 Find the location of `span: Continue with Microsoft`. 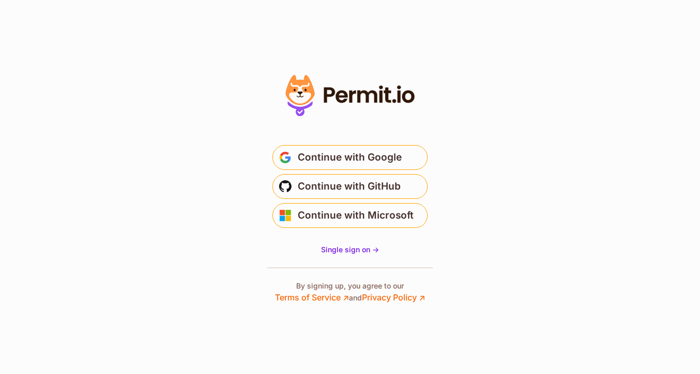

span: Continue with Microsoft is located at coordinates (356, 215).